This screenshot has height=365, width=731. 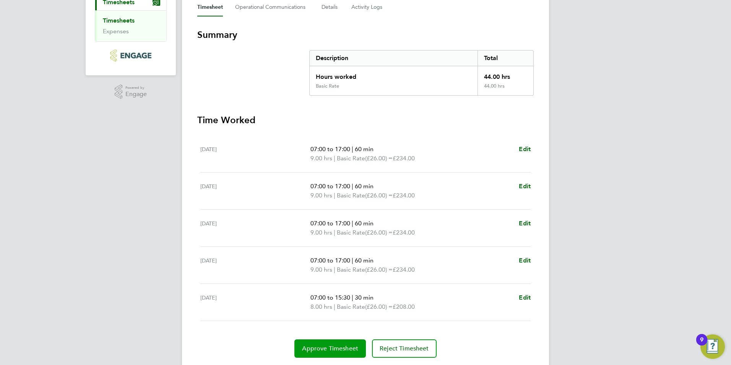 What do you see at coordinates (404, 348) in the screenshot?
I see `button: Reject Timesheet` at bounding box center [404, 348].